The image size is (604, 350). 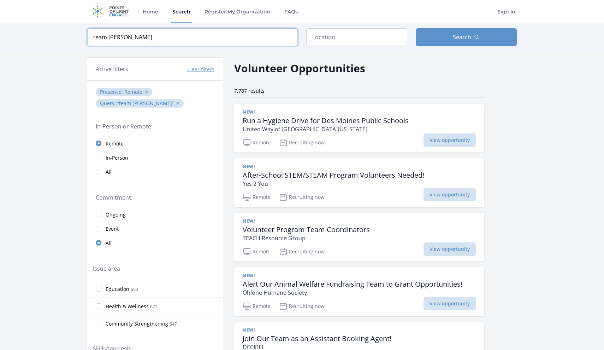 I want to click on legend: Issue area, so click(x=106, y=268).